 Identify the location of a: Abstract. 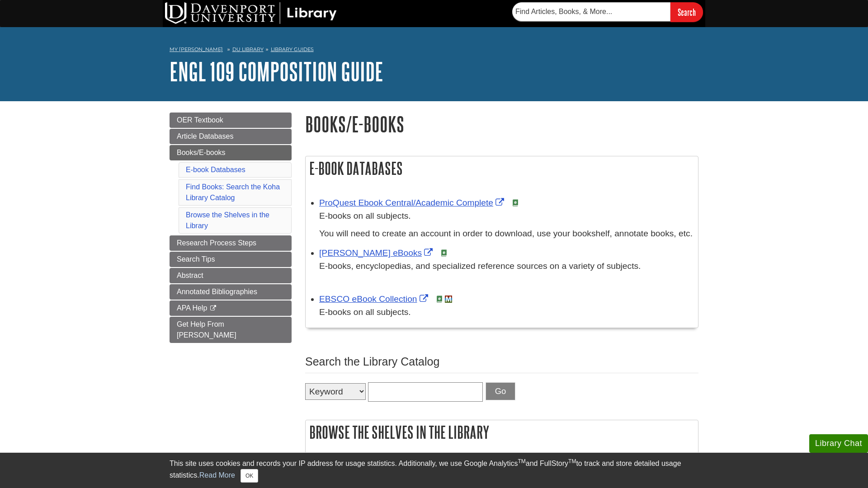
(231, 275).